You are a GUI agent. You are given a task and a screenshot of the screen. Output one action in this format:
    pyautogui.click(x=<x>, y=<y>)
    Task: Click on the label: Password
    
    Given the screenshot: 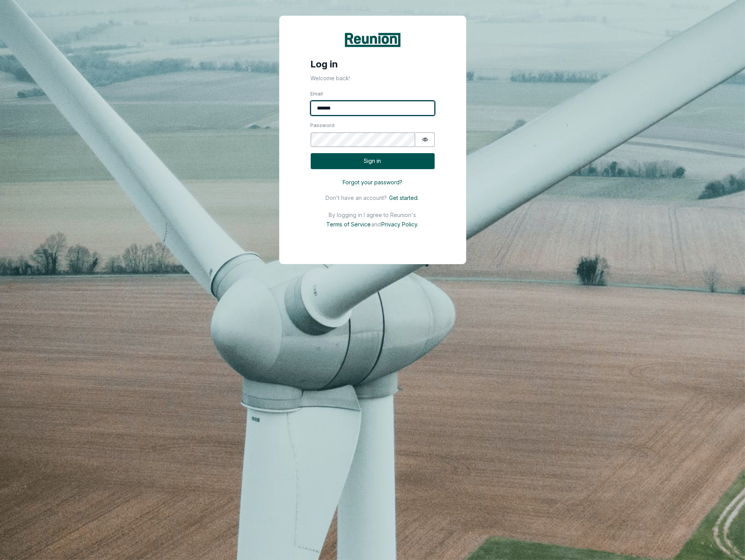 What is the action you would take?
    pyautogui.click(x=373, y=126)
    